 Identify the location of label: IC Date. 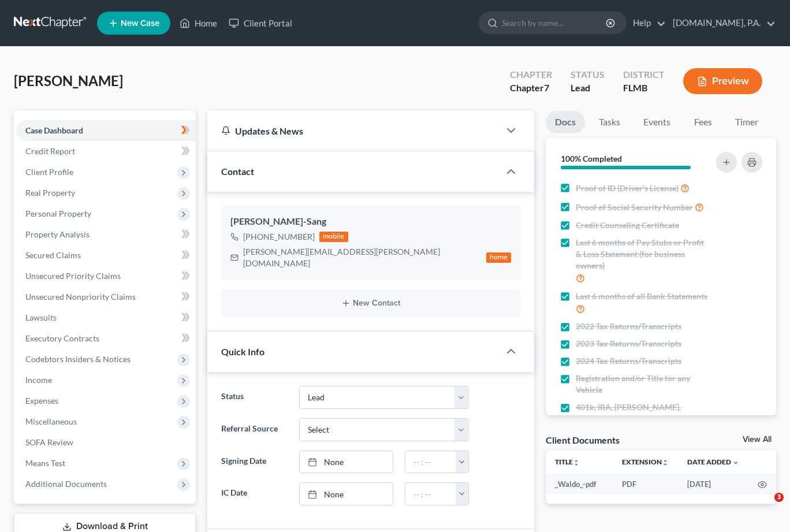
(254, 494).